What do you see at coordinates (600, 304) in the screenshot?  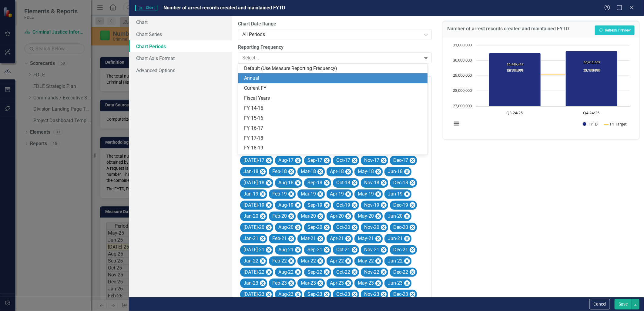 I see `button: Cancel` at bounding box center [600, 304].